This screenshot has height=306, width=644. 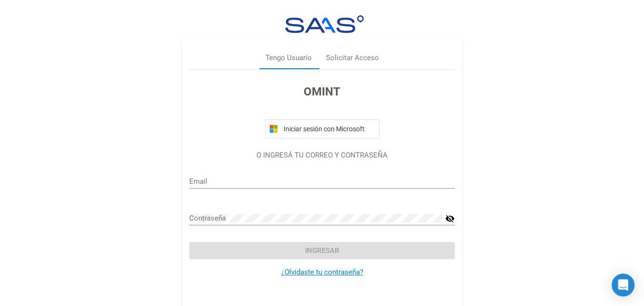 I want to click on span: Ingresar, so click(x=322, y=250).